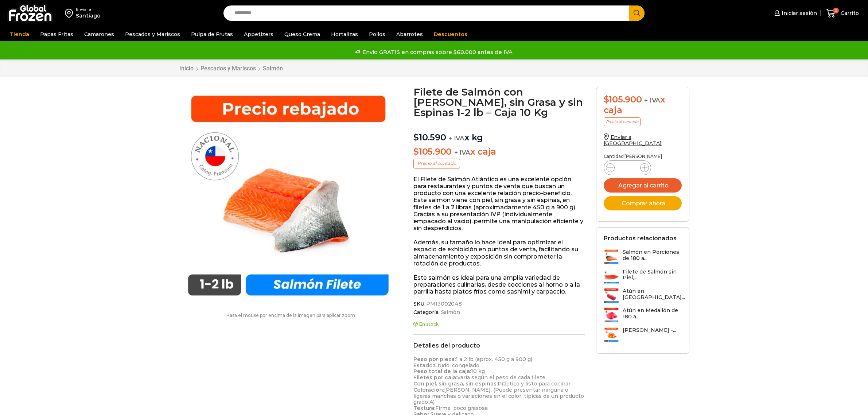 This screenshot has width=868, height=415. What do you see at coordinates (57, 34) in the screenshot?
I see `a: Papas Fritas` at bounding box center [57, 34].